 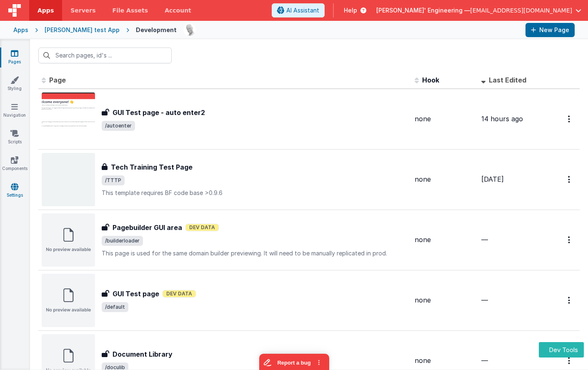 I want to click on p: This page is used for the same domain builder previewing. It will need to be manually replicated ..., so click(x=255, y=253).